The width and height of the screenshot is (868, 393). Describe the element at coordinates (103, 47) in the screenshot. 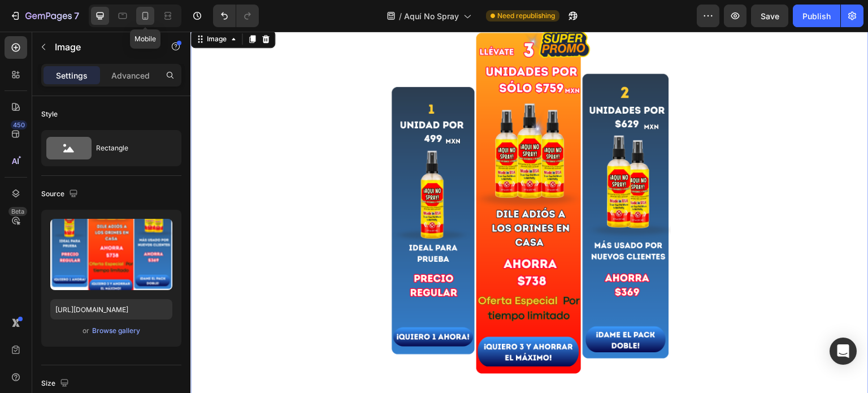

I see `p: Image` at that location.